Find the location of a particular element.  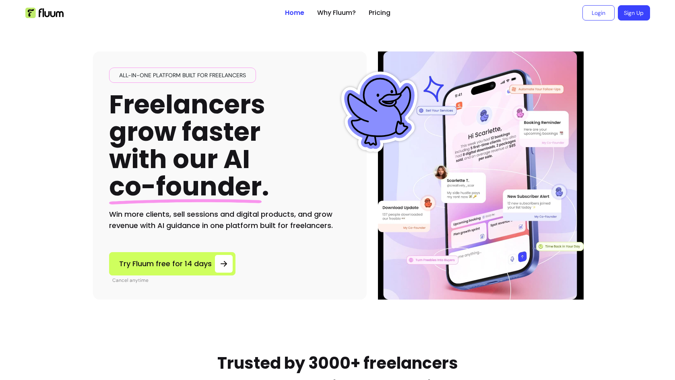

img: Fluum Logo is located at coordinates (44, 13).